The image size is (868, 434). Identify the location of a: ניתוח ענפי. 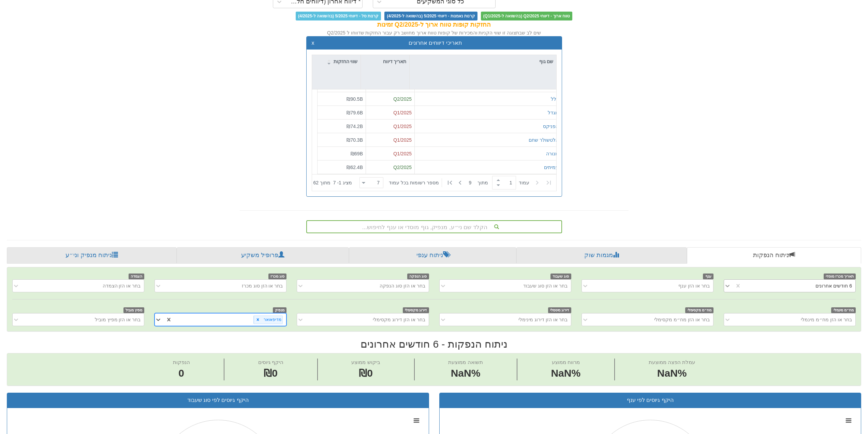
(432, 255).